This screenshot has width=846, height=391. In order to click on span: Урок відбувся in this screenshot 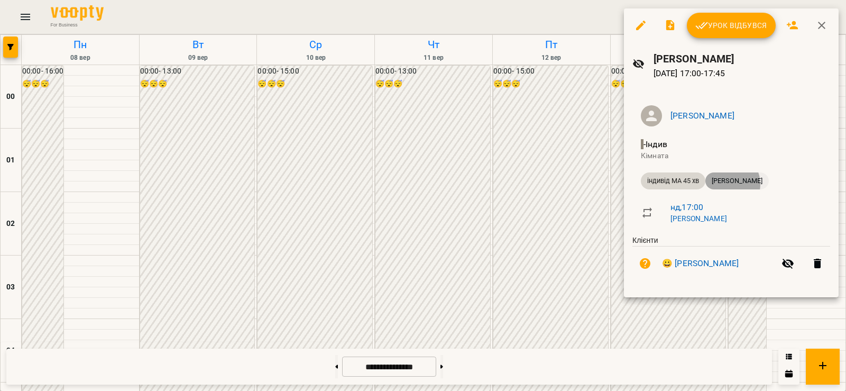, I will do `click(731, 25)`.